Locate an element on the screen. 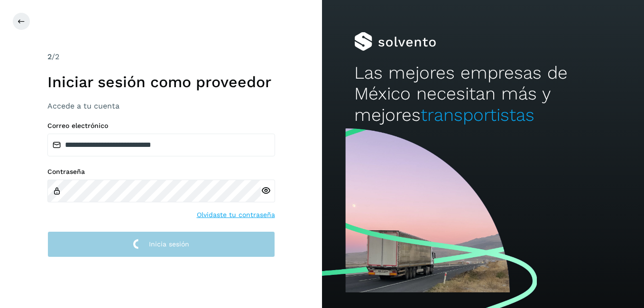 This screenshot has height=308, width=644. h2: Las mejores empresas de México necesitan más y mejores is located at coordinates (483, 94).